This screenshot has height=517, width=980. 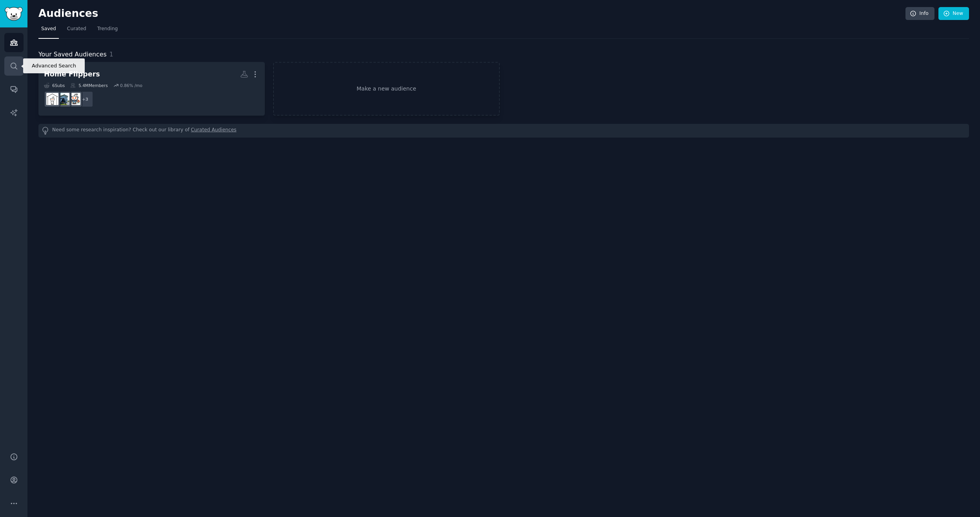 What do you see at coordinates (214, 130) in the screenshot?
I see `a: Curated Audiences` at bounding box center [214, 130].